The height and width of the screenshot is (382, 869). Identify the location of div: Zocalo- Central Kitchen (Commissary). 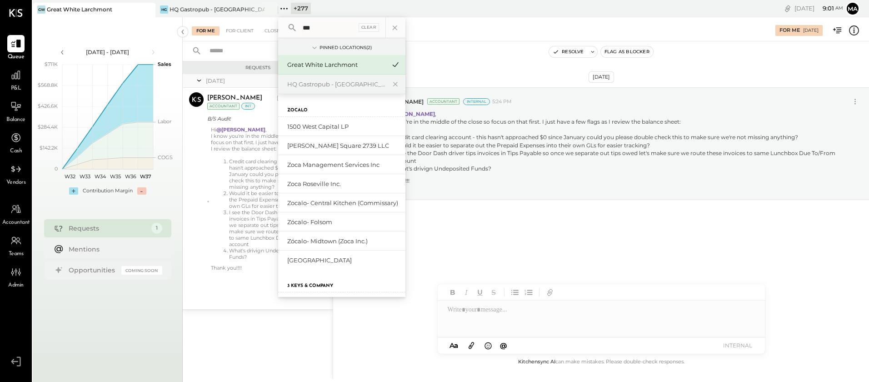
(344, 203).